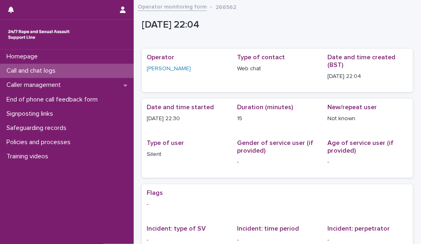  I want to click on p: Not known, so click(368, 118).